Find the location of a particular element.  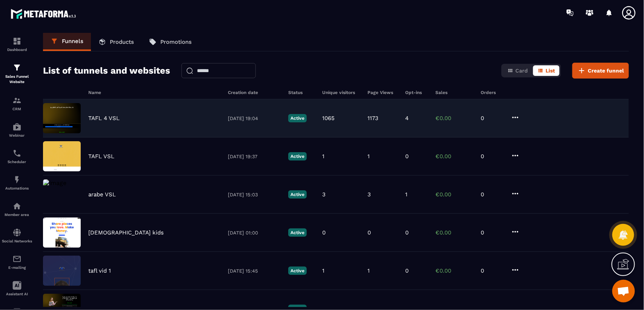

button: Card is located at coordinates (518, 70).